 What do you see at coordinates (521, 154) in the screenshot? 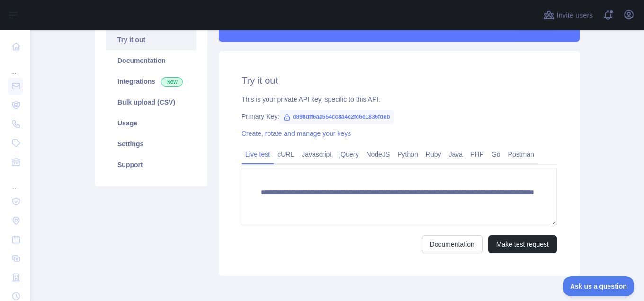
I see `a: Postman` at bounding box center [521, 154].